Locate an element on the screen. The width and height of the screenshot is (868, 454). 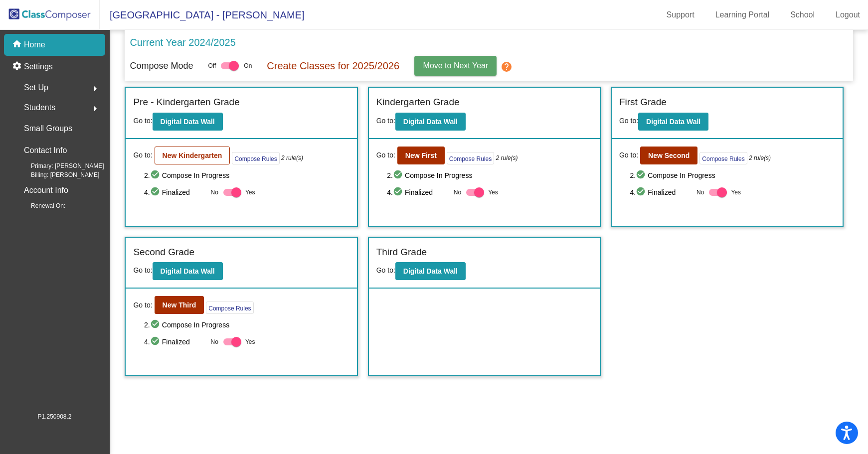
label: Pre - Kindergarten Grade is located at coordinates (186, 102).